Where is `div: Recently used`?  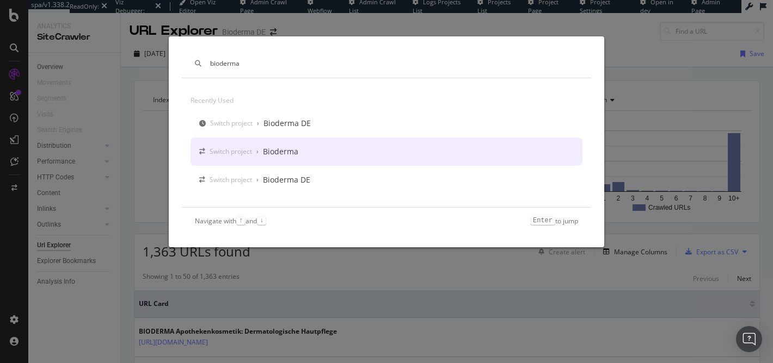 div: Recently used is located at coordinates (386, 100).